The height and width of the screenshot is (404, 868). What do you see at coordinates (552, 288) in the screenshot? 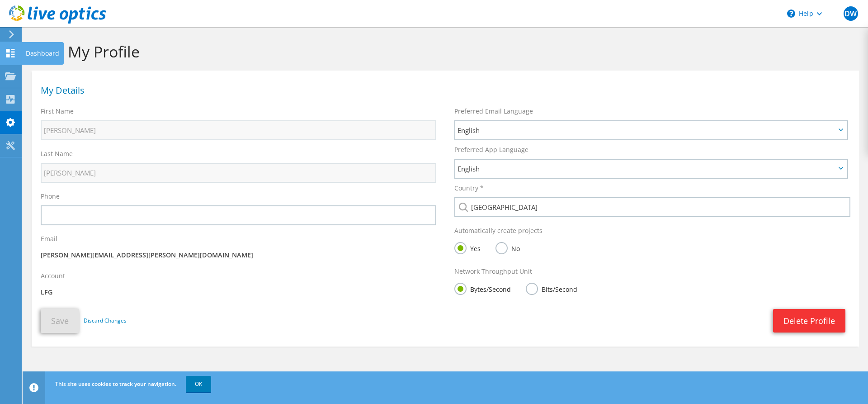
I see `label: Bits/Second` at bounding box center [552, 288].